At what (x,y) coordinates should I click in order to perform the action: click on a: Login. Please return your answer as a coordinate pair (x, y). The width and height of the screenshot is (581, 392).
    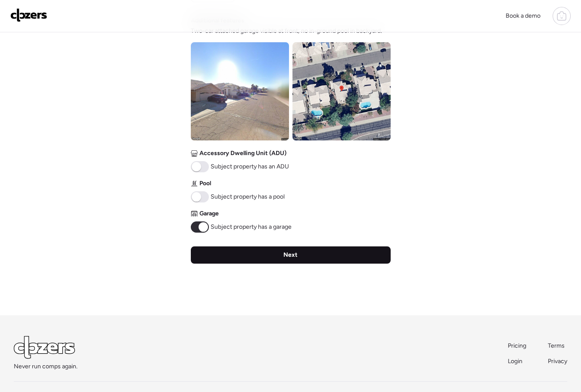
    Looking at the image, I should click on (517, 362).